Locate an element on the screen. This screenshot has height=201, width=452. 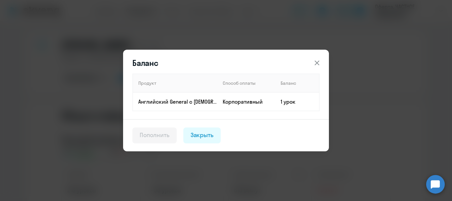
div: Закрыть is located at coordinates (202, 135).